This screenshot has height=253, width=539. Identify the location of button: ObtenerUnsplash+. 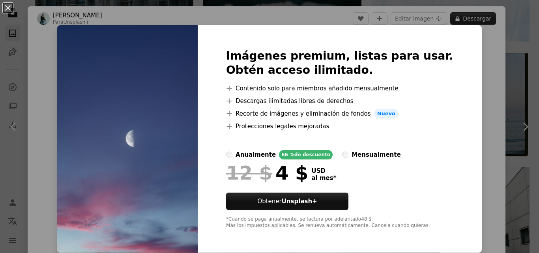
(287, 201).